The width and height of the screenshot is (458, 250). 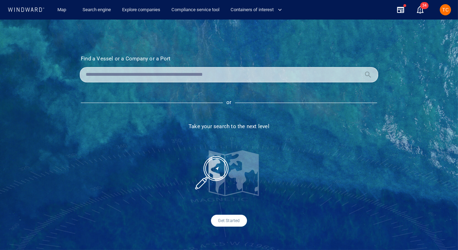 I want to click on a: Compliance service tool, so click(x=195, y=10).